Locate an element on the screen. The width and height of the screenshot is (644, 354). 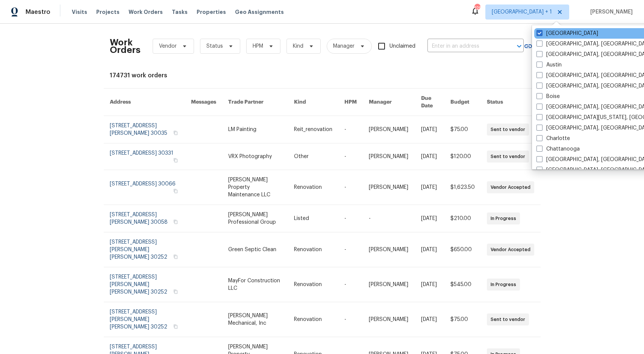
span: Vendor is located at coordinates (168, 46).